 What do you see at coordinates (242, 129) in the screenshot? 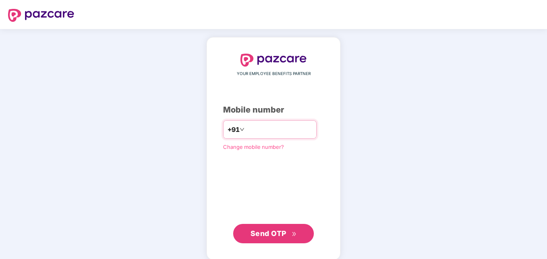
I see `span: down` at bounding box center [242, 129].